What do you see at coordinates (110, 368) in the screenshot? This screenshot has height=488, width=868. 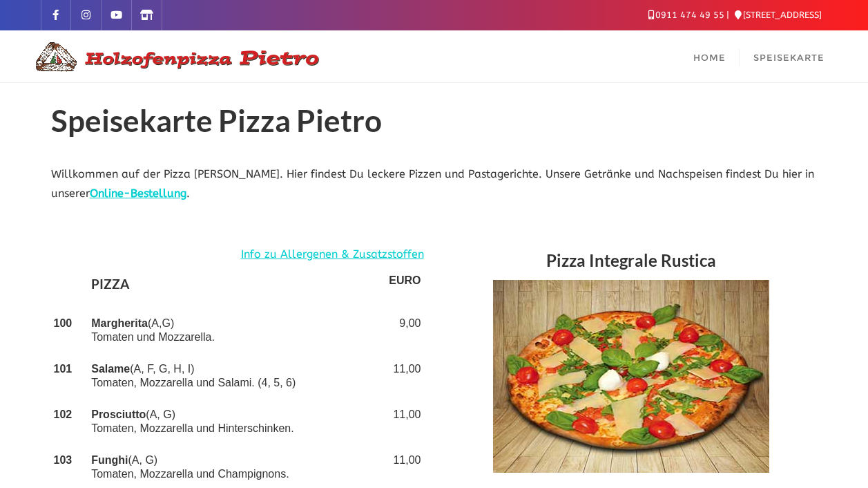 I see `strong: Salame` at bounding box center [110, 368].